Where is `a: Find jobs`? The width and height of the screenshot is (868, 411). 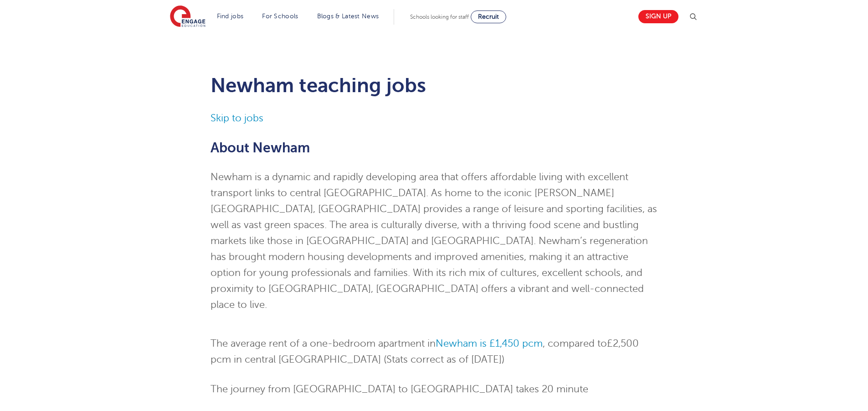 a: Find jobs is located at coordinates (230, 16).